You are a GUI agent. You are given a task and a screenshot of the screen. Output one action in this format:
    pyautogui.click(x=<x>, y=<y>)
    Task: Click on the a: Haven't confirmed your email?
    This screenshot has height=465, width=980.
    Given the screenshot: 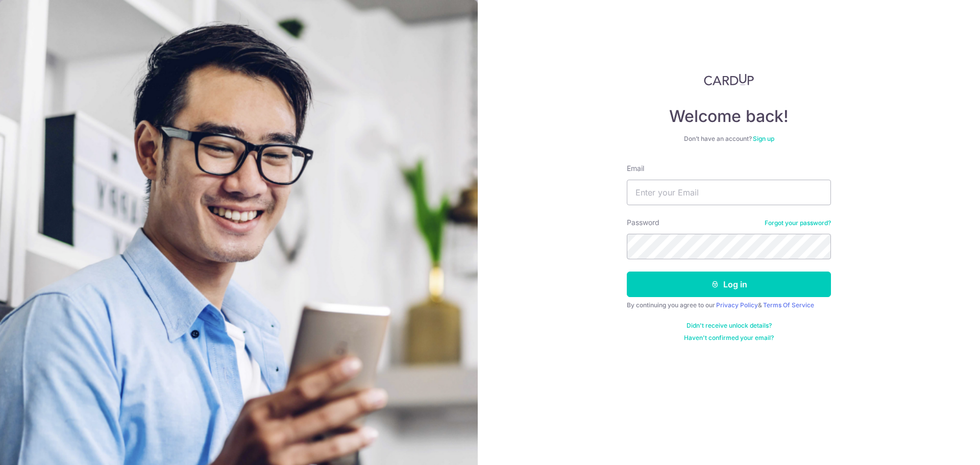 What is the action you would take?
    pyautogui.click(x=729, y=338)
    